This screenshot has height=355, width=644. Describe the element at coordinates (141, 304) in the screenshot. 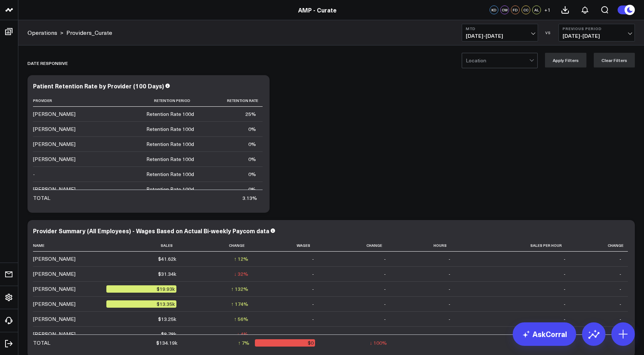

I see `div: $13.35k` at that location.